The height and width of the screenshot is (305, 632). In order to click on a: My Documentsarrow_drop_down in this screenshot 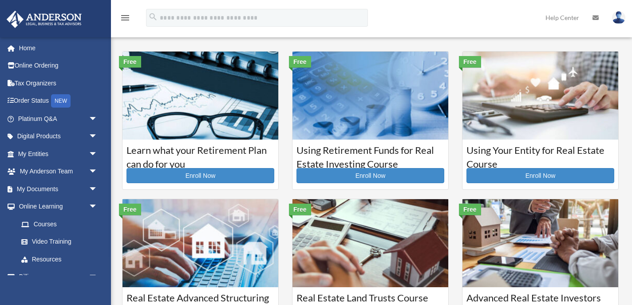, I will do `click(59, 189)`.